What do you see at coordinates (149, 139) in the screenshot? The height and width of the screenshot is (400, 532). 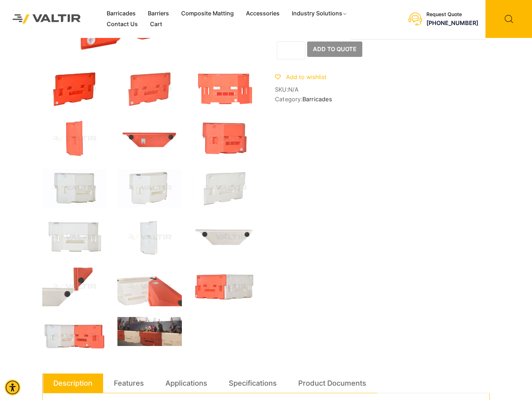 I see `img: An orange tool with a triangular shape, featuring two black wheels and a label on one side.` at bounding box center [149, 139].